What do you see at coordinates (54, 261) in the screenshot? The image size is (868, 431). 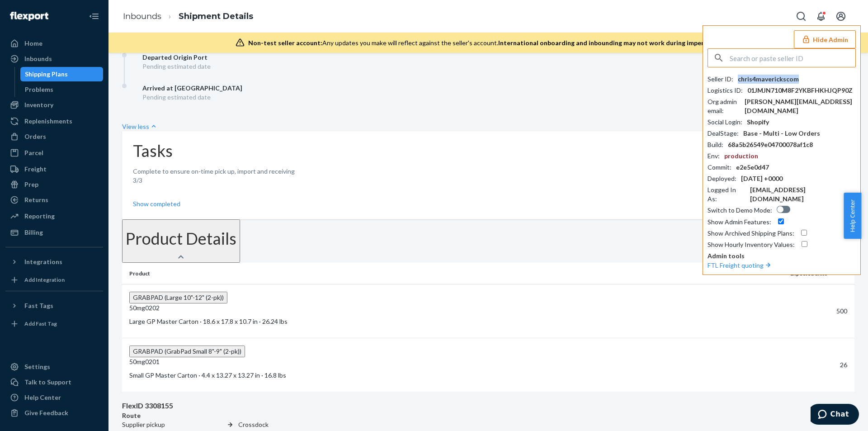 I see `button: Integrations` at bounding box center [54, 261].